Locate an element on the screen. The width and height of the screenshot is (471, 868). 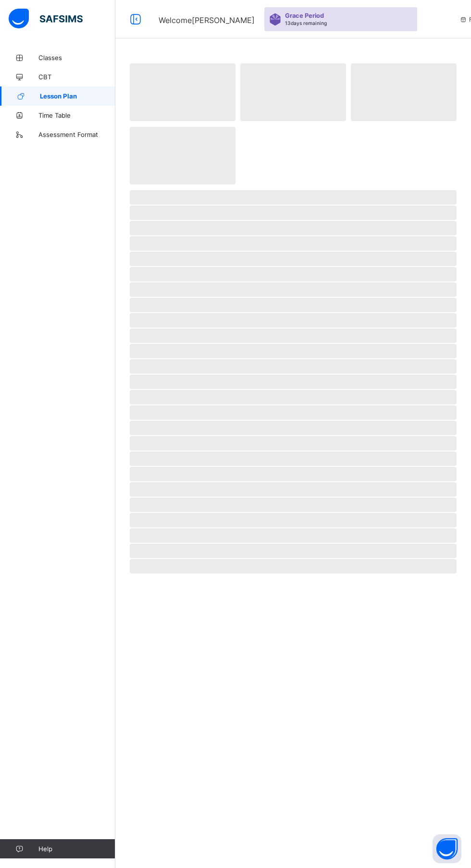
span: CBT is located at coordinates (77, 76).